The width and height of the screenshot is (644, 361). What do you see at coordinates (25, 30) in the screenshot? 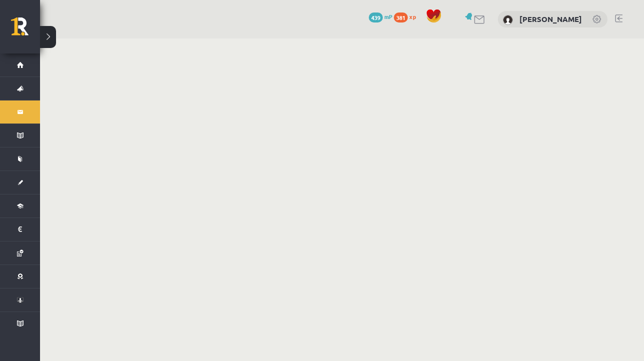
I see `a: Rīgas 1. Tālmācības vidusskola` at bounding box center [25, 30].